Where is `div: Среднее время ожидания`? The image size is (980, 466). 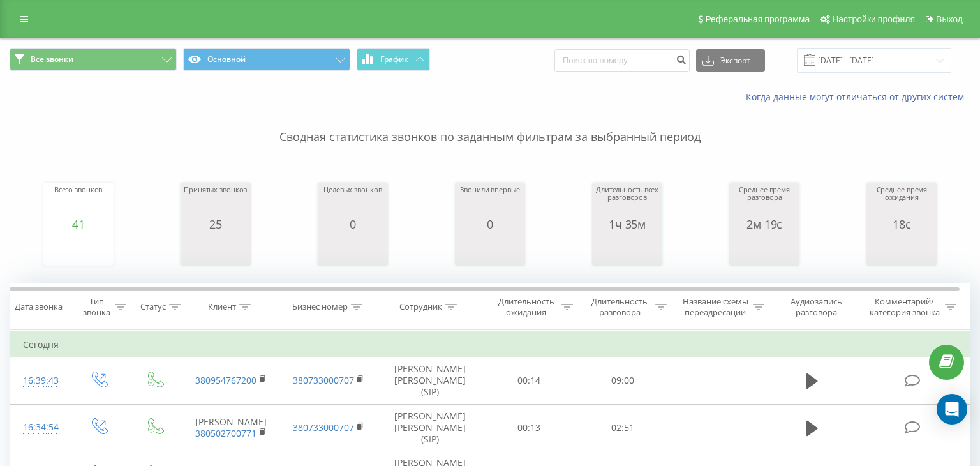
div: Среднее время ожидания is located at coordinates (901, 201).